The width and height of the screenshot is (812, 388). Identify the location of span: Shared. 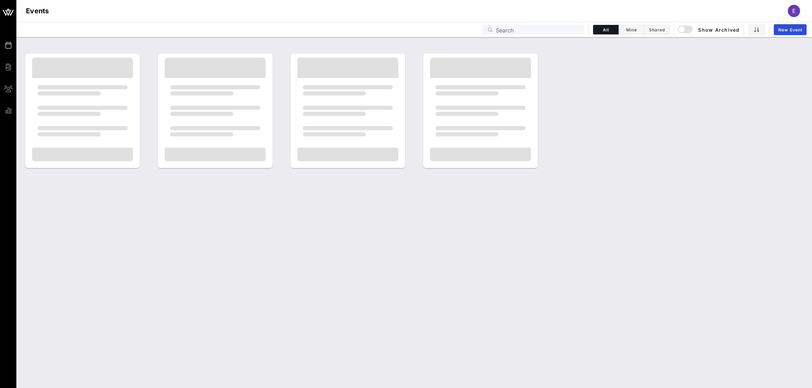
(657, 30).